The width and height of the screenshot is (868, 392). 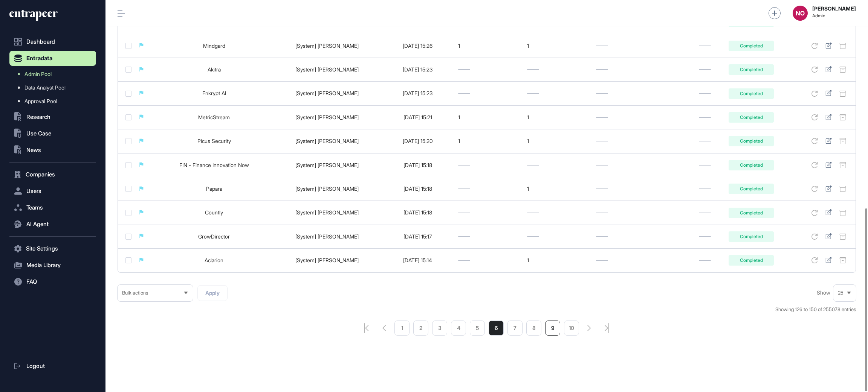 I want to click on a: pagination-first-page-button, so click(x=367, y=328).